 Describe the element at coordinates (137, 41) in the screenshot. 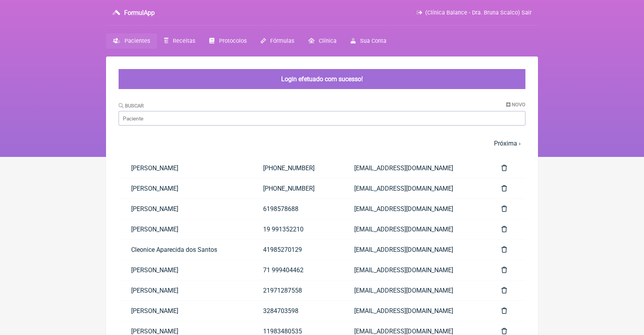

I see `span: Pacientes` at that location.